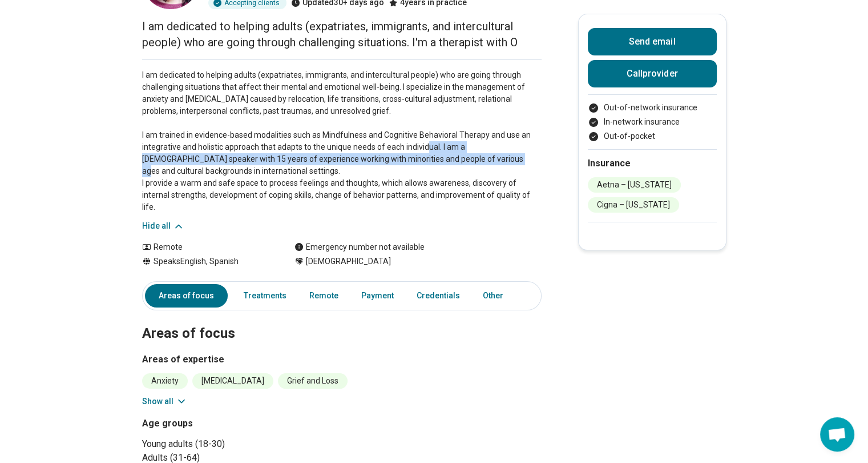 The height and width of the screenshot is (463, 868). What do you see at coordinates (652, 163) in the screenshot?
I see `h2: Insurance` at bounding box center [652, 163].